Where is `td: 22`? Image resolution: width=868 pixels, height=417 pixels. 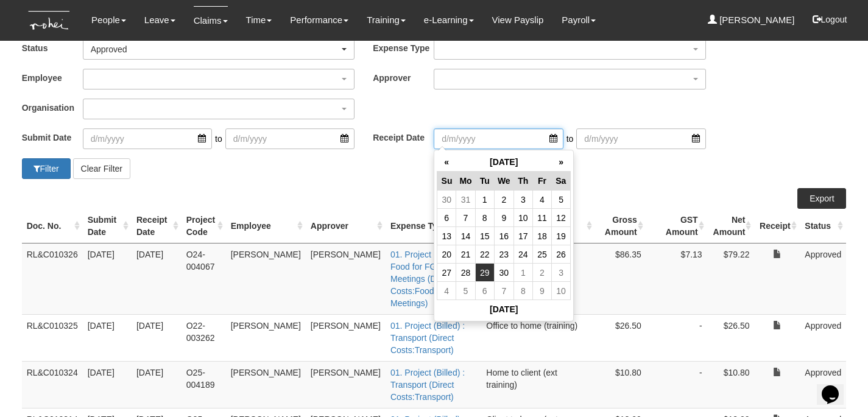
td: 22 is located at coordinates (484, 255).